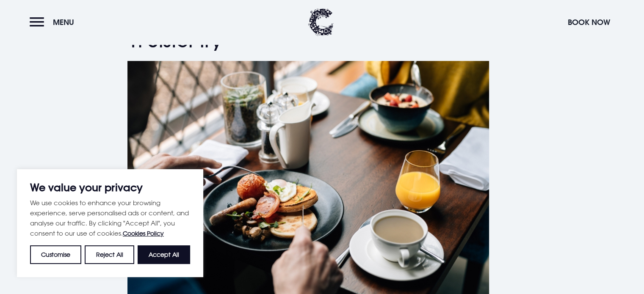 The height and width of the screenshot is (294, 644). Describe the element at coordinates (110, 223) in the screenshot. I see `div: We value your privacy` at that location.